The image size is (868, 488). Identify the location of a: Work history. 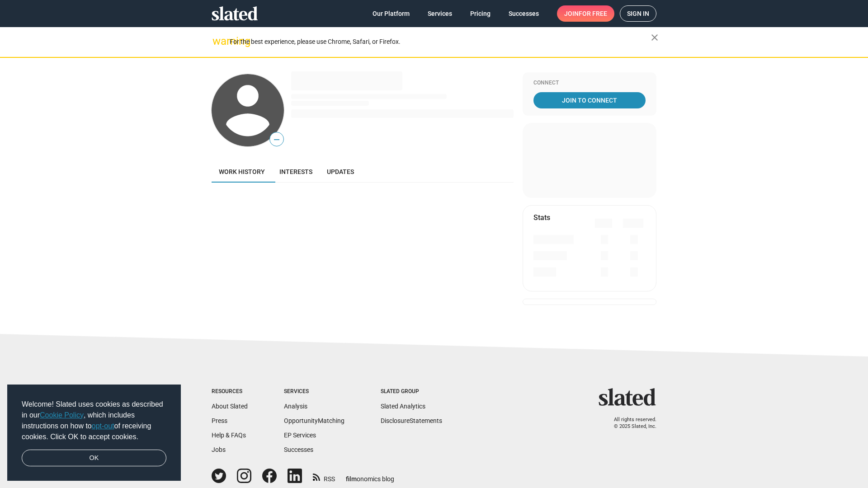
(241, 172).